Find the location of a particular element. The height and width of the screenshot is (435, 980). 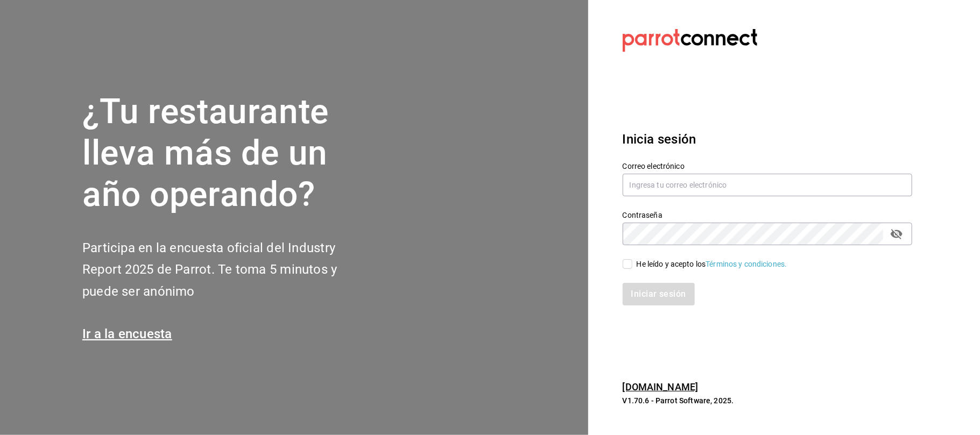

h2: Participa en la encuesta oficial del Industry Report 2025 de Parrot. Te toma 5 minutos y puede se... is located at coordinates (227, 270).